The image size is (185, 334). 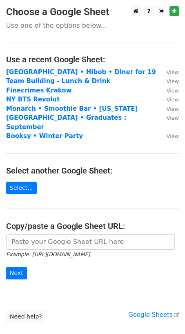 What do you see at coordinates (92, 171) in the screenshot?
I see `h4: Select another Google Sheet:` at bounding box center [92, 171].